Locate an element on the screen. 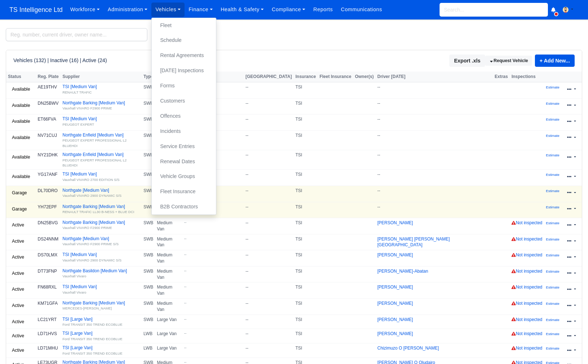  small: PEUGEOT EXPERT is located at coordinates (79, 124).